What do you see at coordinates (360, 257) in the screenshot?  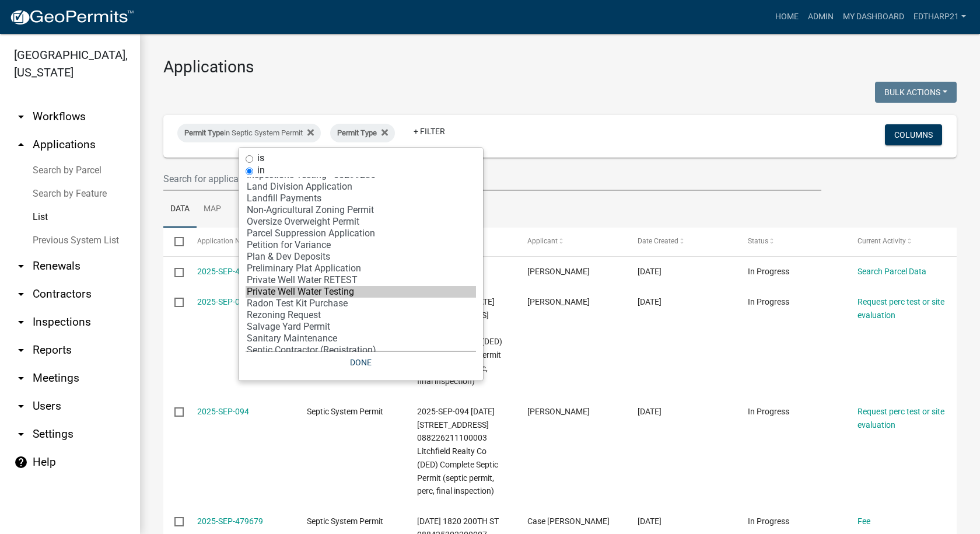 I see `option: Plan & Dev Deposits` at bounding box center [360, 257].